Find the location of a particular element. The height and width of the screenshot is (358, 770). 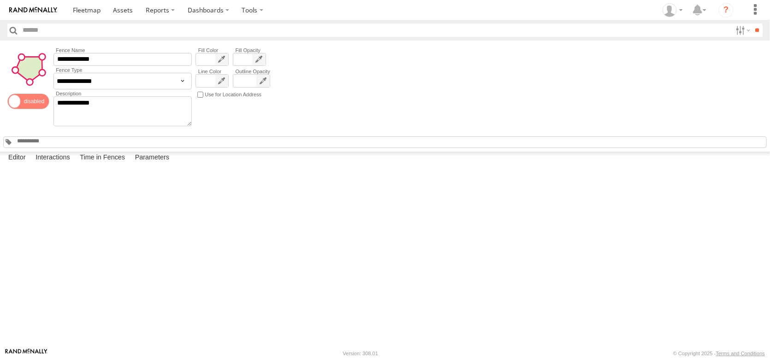

div: Dennis Braga is located at coordinates (672, 10).